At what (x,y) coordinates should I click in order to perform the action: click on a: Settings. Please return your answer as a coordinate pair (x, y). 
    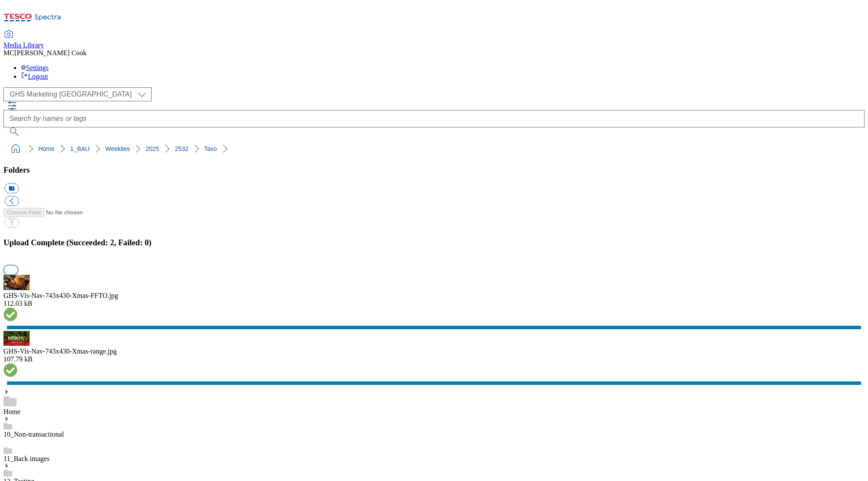
    Looking at the image, I should click on (35, 68).